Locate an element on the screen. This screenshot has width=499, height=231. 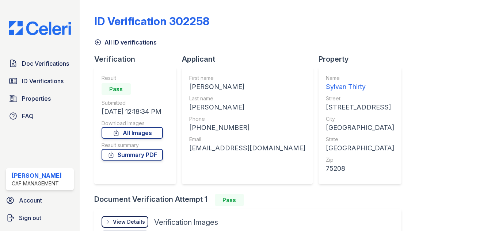
span: Sign out is located at coordinates (30, 218).